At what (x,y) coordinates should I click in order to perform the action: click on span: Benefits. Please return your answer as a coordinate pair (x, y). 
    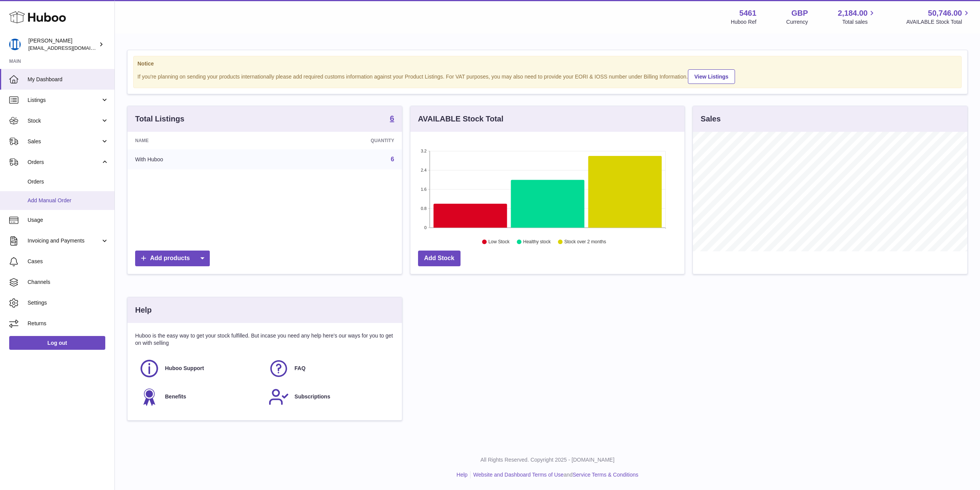
    Looking at the image, I should click on (175, 397).